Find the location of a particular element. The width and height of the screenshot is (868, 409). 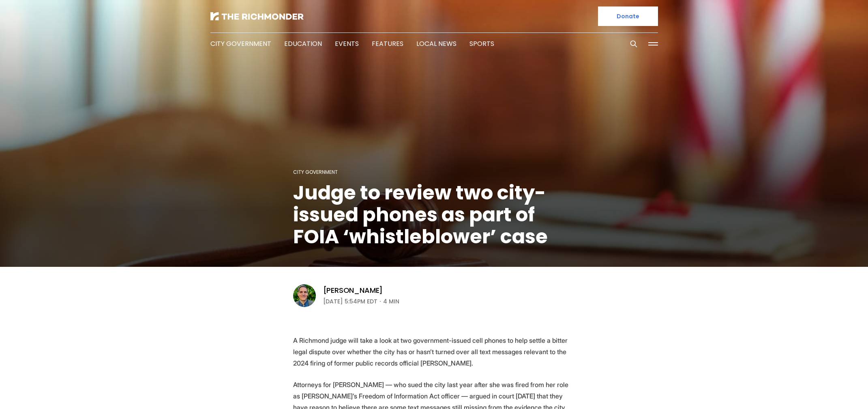

button: Search this site is located at coordinates (634, 44).